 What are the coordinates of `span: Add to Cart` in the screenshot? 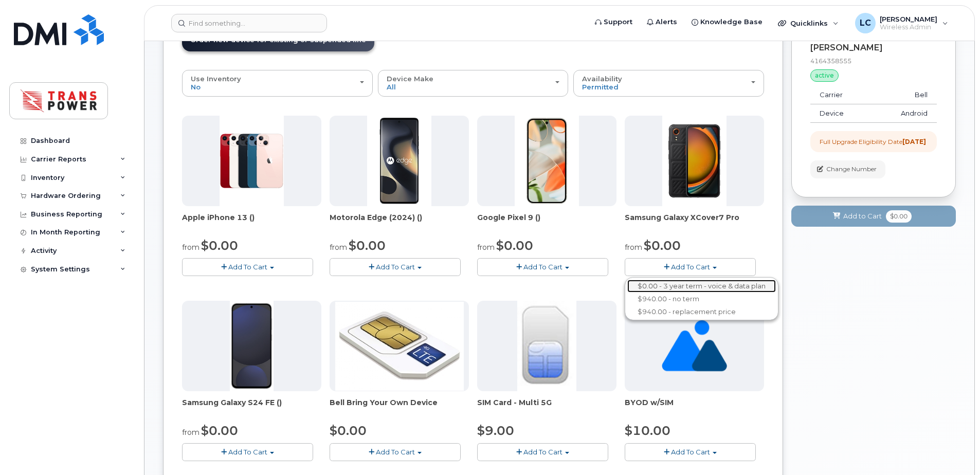 It's located at (862, 216).